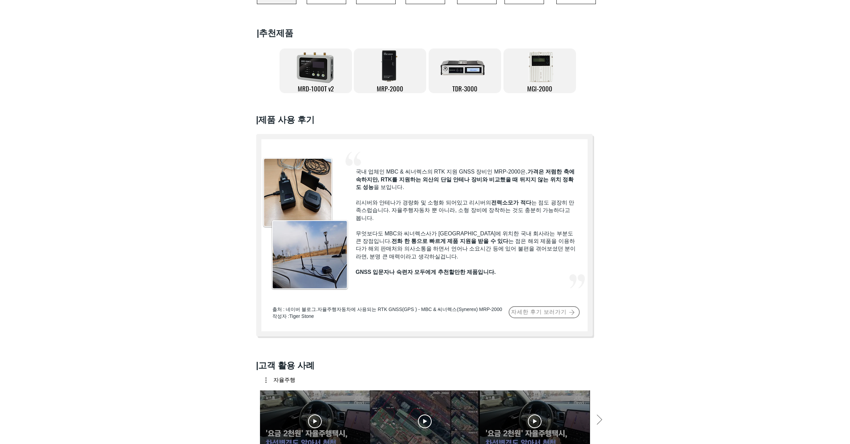 This screenshot has width=850, height=444. What do you see at coordinates (390, 71) in the screenshot?
I see `a: MRP-2000` at bounding box center [390, 71].